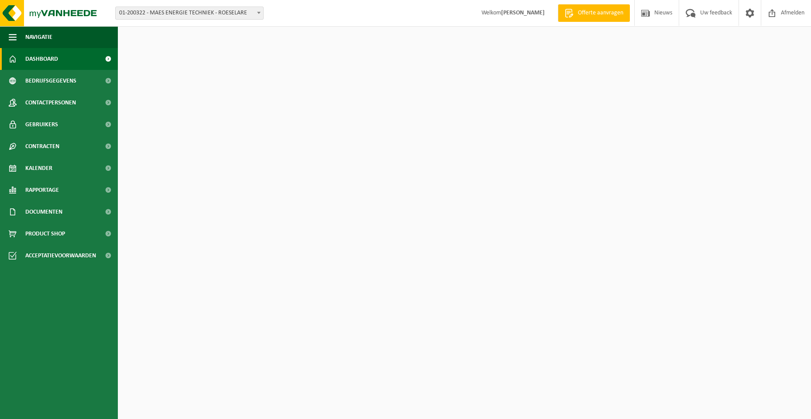  What do you see at coordinates (41, 124) in the screenshot?
I see `span: Gebruikers` at bounding box center [41, 124].